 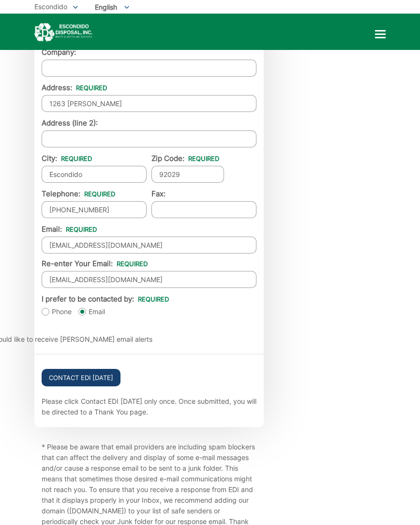 What do you see at coordinates (69, 229) in the screenshot?
I see `label: Email:` at bounding box center [69, 229].